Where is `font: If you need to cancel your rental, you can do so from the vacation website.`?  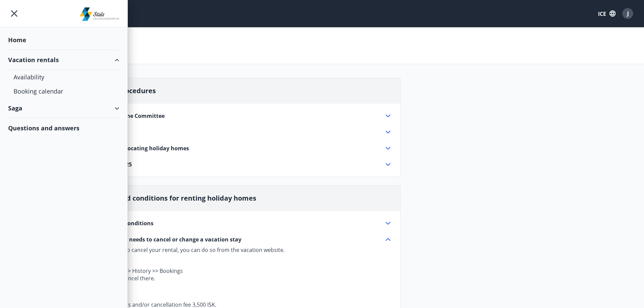
font: If you need to cancel your rental, you can do so from the vacation website. is located at coordinates (190, 249).